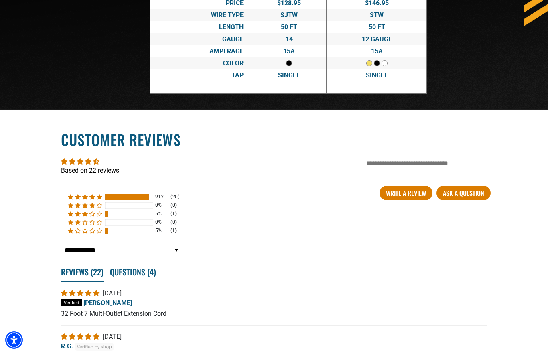  I want to click on a: Ask a question, so click(463, 193).